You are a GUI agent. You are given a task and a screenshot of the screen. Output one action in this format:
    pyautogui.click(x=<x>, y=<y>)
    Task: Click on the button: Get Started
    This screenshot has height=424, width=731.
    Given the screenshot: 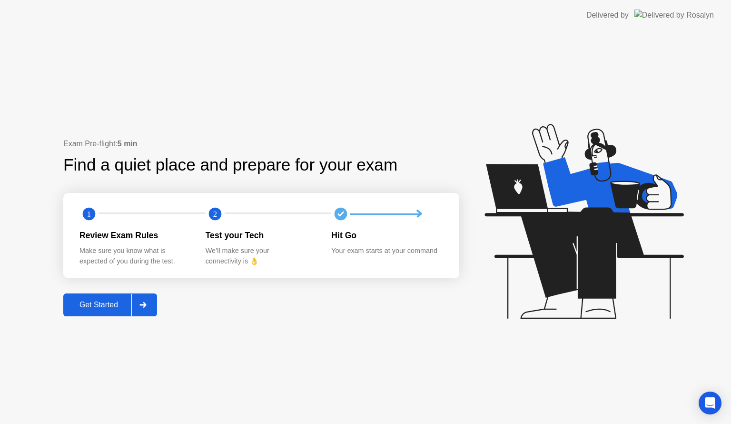 What is the action you would take?
    pyautogui.click(x=110, y=305)
    